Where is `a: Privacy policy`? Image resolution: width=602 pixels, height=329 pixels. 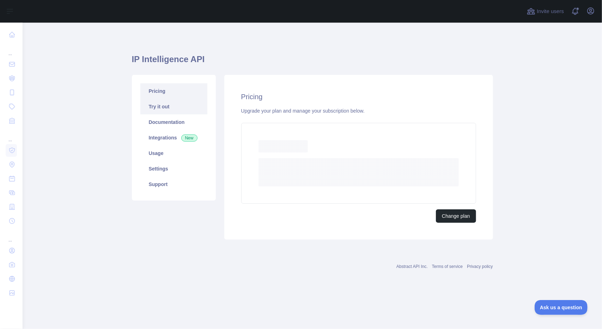
a: Privacy policy is located at coordinates (480, 266).